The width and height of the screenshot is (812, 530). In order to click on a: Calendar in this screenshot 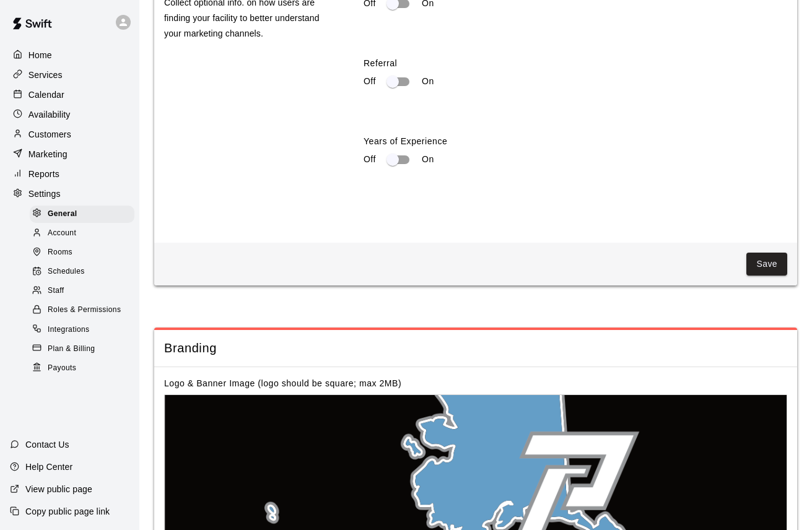, I will do `click(69, 95)`.